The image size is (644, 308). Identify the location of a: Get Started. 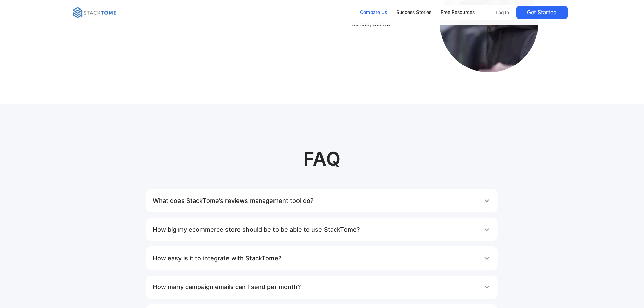
(542, 13).